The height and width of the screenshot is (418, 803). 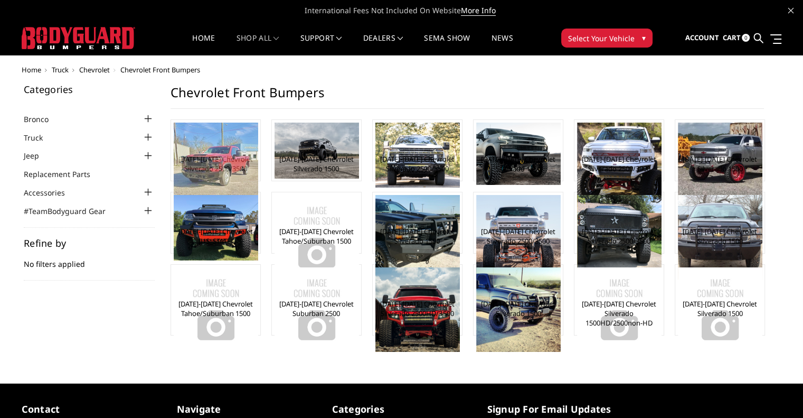 I want to click on div: No filters applied, so click(x=89, y=259).